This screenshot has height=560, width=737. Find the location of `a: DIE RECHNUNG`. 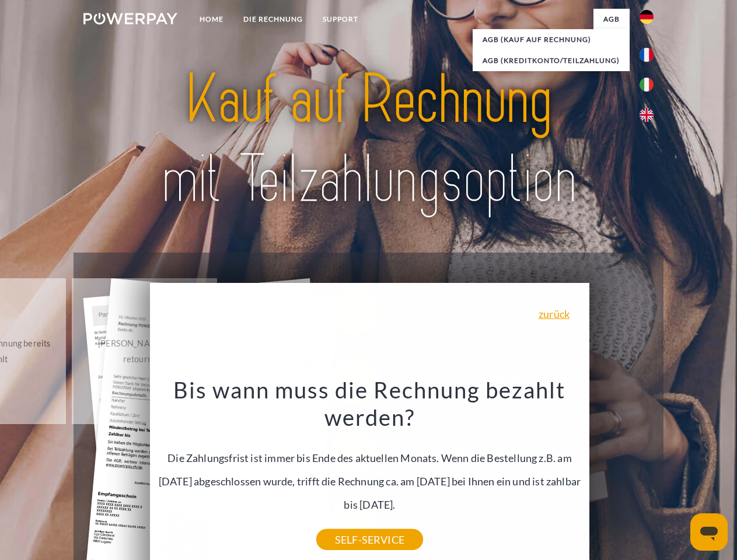

a: DIE RECHNUNG is located at coordinates (273, 19).